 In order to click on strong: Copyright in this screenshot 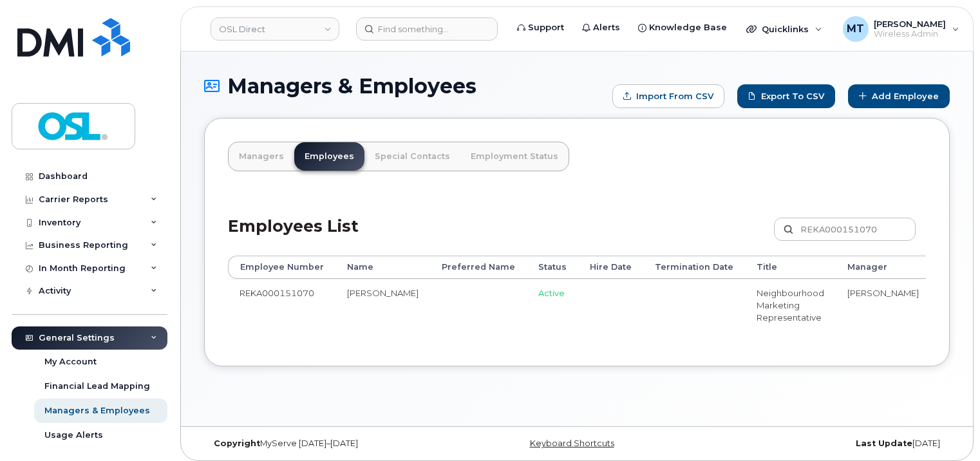, I will do `click(237, 443)`.